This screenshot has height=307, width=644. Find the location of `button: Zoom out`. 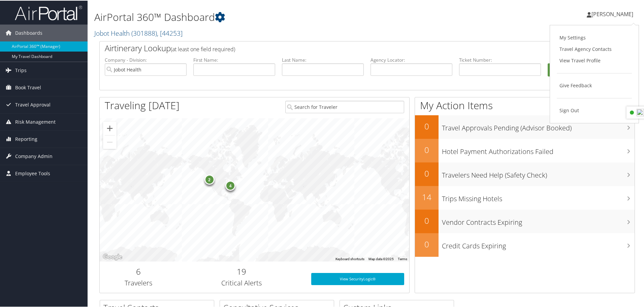

button: Zoom out is located at coordinates (110, 142).